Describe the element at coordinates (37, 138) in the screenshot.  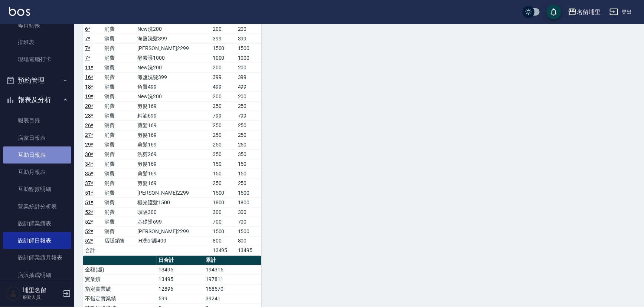
I see `a: 店家日報表` at that location.